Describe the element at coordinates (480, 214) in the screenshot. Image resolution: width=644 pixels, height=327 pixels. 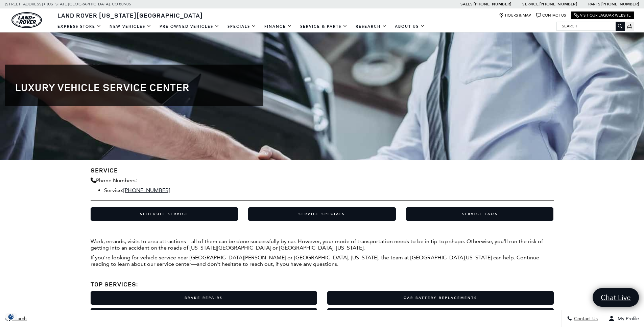
I see `a: Service FAQs` at that location.